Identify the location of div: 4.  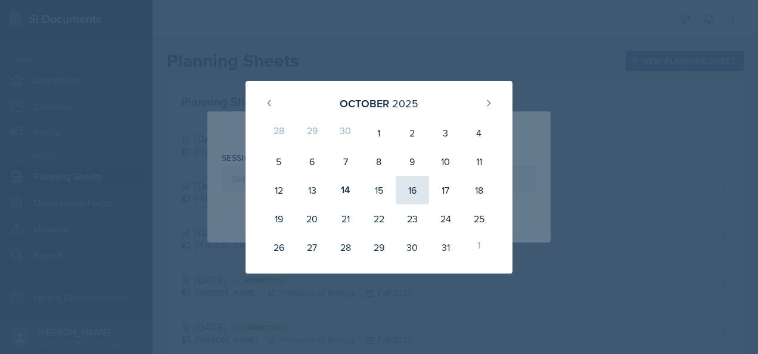
(479, 133).